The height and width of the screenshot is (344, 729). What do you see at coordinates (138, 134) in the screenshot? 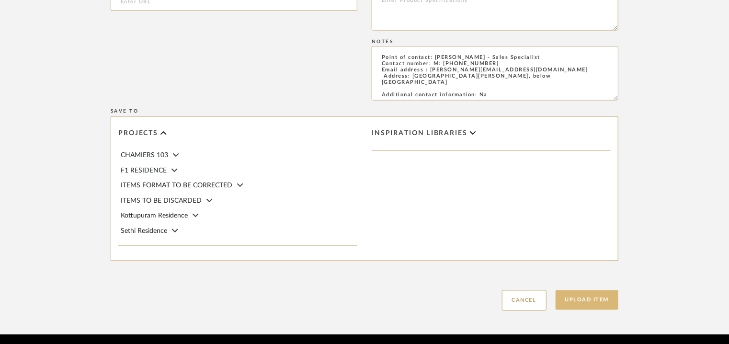
I see `span: Projects` at bounding box center [138, 134].